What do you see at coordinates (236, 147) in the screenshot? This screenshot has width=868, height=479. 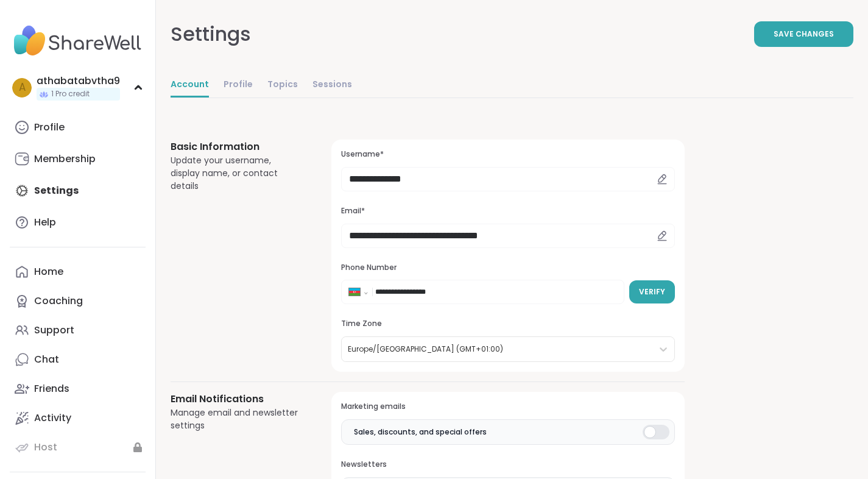 I see `h3: Basic Information` at bounding box center [236, 147].